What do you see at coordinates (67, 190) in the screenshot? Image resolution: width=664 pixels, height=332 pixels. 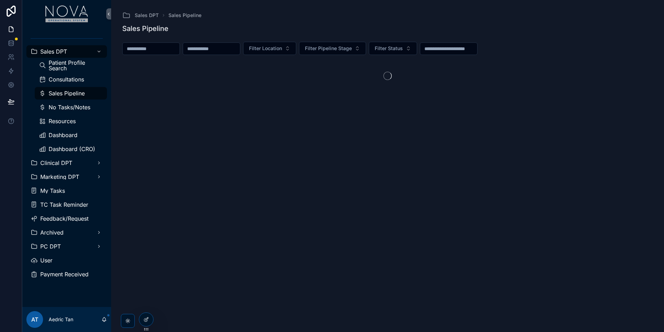 I see `a: My Tasks` at bounding box center [67, 190].